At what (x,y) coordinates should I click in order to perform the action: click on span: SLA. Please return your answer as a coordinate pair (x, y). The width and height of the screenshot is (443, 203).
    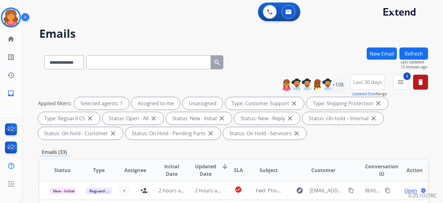
    Looking at the image, I should click on (239, 170).